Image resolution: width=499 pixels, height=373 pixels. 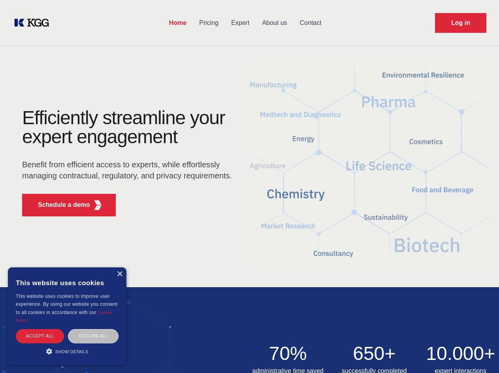 I want to click on p: Schedule a demo, so click(x=64, y=205).